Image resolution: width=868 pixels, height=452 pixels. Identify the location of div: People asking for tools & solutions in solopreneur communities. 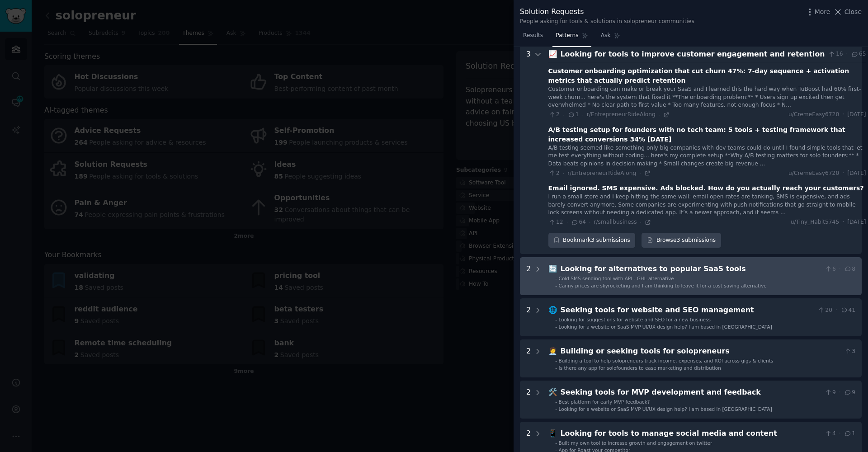
(607, 21).